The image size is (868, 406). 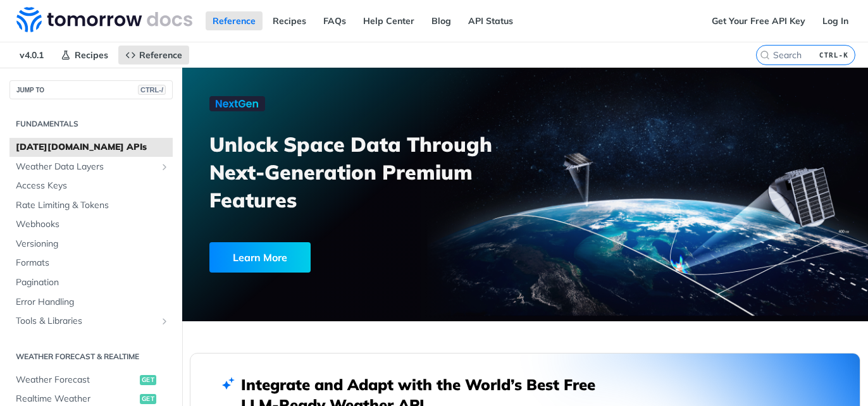 I want to click on span: Rate Limiting & Tokens, so click(x=92, y=205).